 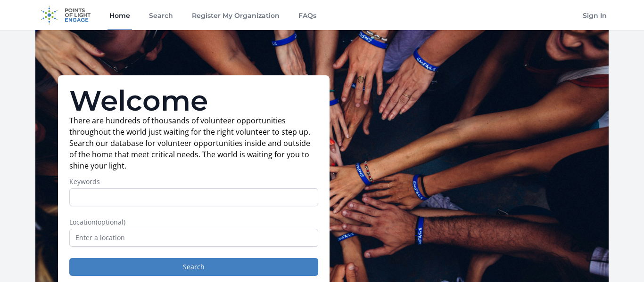 What do you see at coordinates (194, 101) in the screenshot?
I see `h1: Welcome` at bounding box center [194, 101].